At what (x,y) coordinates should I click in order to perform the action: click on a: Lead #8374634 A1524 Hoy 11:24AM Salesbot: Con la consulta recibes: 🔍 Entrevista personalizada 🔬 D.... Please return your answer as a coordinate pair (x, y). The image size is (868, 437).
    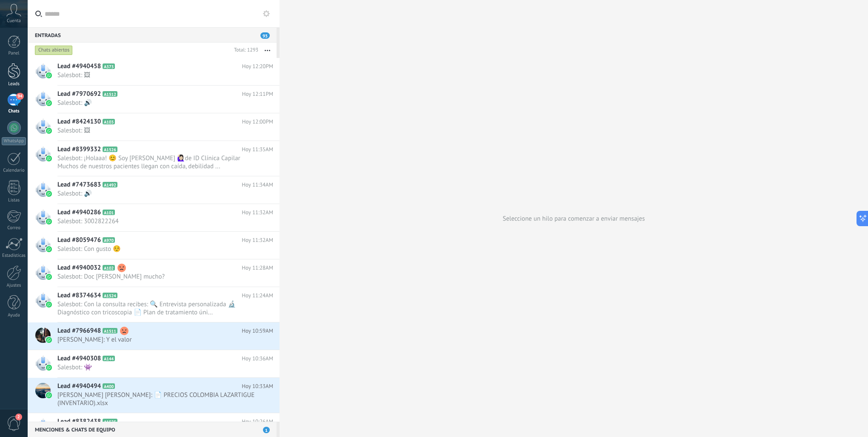
    Looking at the image, I should click on (153, 305).